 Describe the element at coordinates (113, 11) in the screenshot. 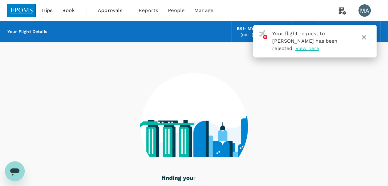

I see `span: Approvals` at that location.